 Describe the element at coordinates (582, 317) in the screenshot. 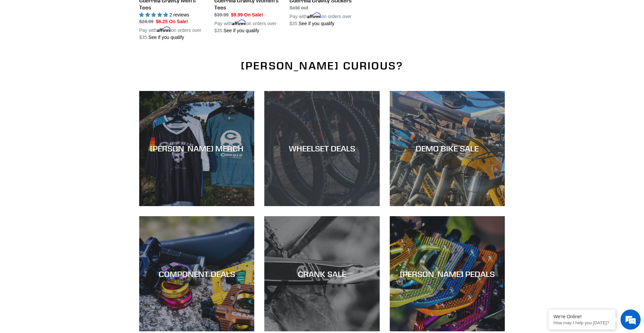

I see `div: We're Online!` at that location.